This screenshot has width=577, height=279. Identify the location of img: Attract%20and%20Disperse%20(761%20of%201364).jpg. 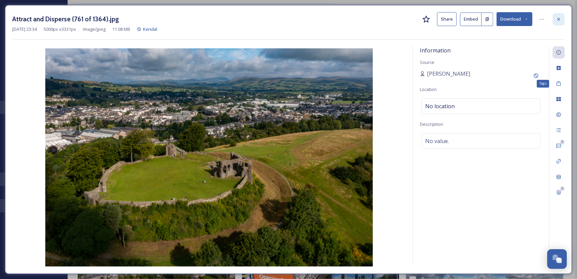
(209, 157).